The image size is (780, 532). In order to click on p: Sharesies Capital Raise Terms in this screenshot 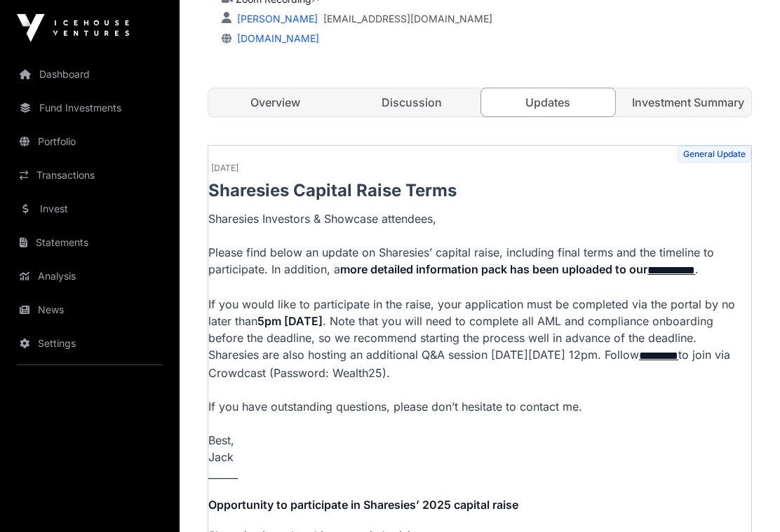, I will do `click(480, 190)`.